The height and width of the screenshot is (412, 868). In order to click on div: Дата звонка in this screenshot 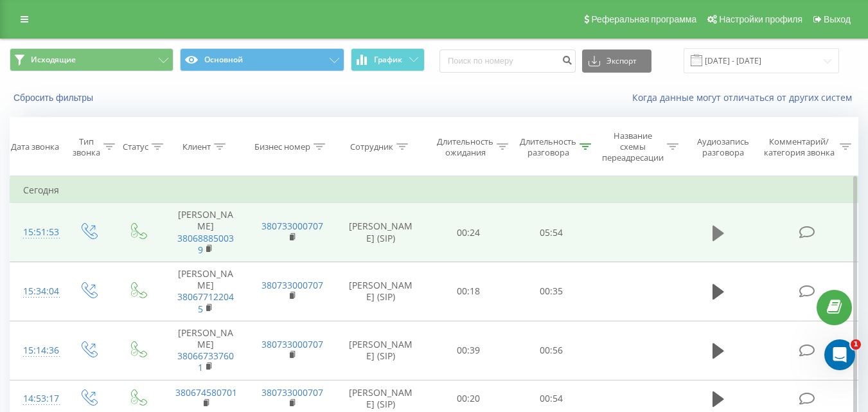, I will do `click(35, 147)`.